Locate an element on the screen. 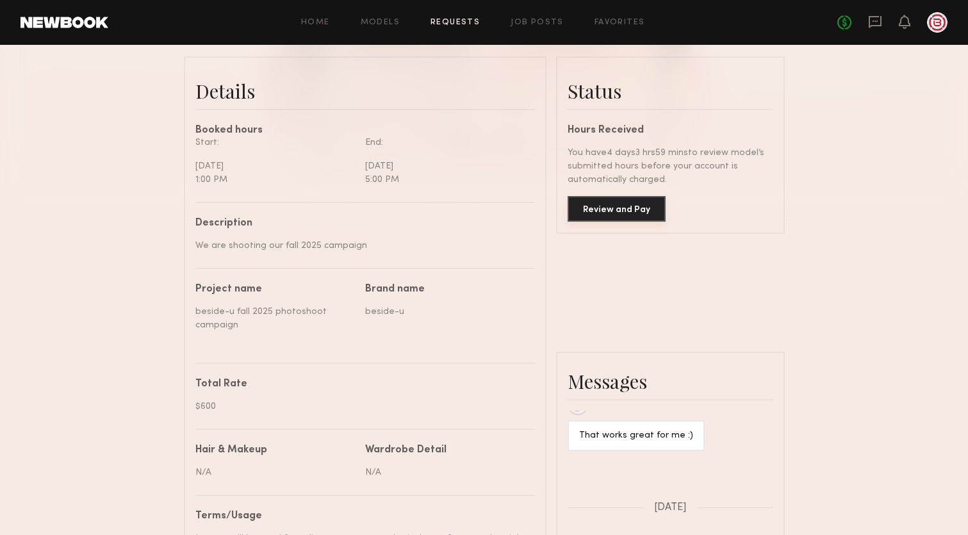 The height and width of the screenshot is (535, 968). div: Hours Received is located at coordinates (670, 131).